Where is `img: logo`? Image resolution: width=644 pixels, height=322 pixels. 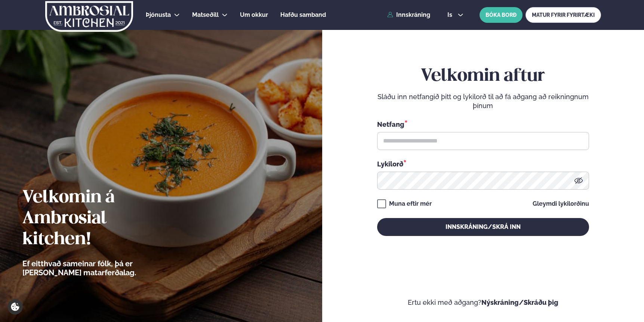 img: logo is located at coordinates (89, 17).